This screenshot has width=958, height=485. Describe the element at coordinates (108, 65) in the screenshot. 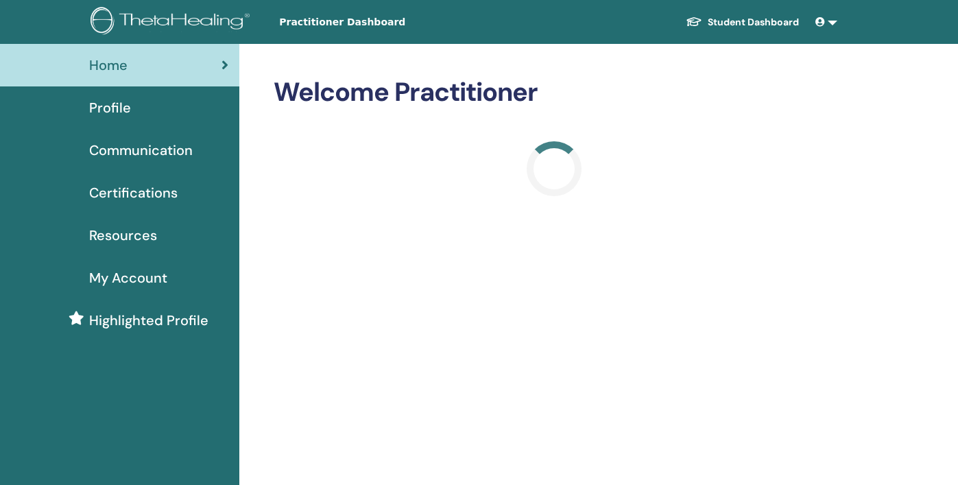

I see `span: Home` at that location.